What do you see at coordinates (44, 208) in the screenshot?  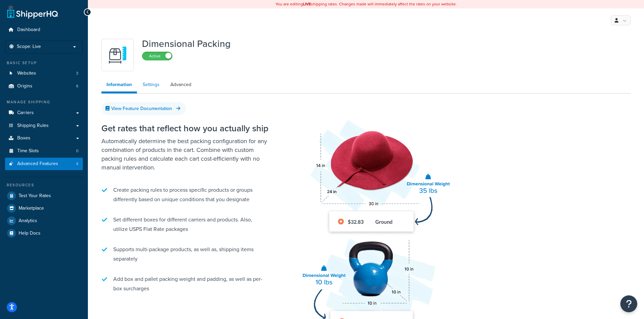 I see `a: Marketplace` at bounding box center [44, 208].